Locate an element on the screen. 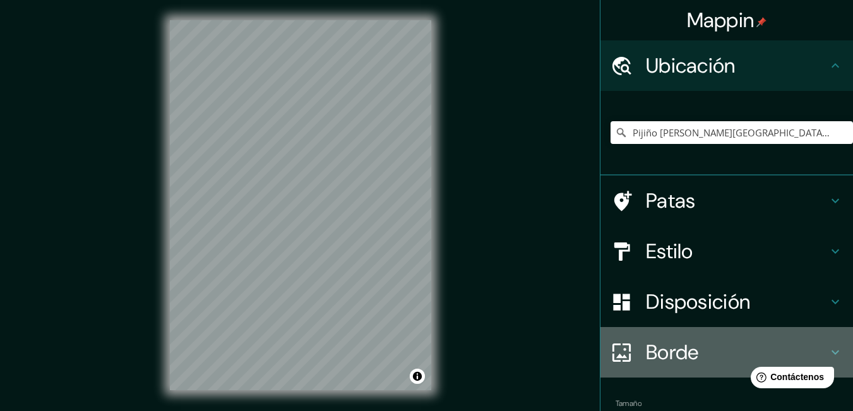 This screenshot has width=853, height=411. div: Ubicación is located at coordinates (727, 66).